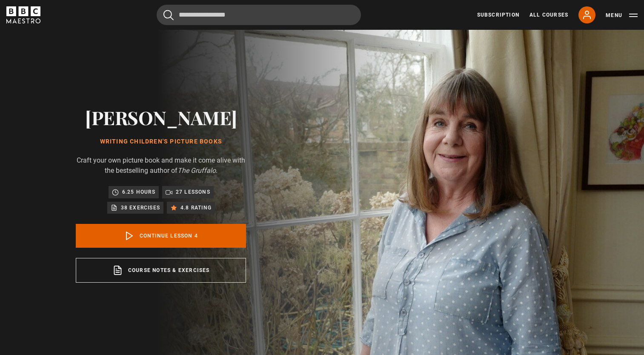 The height and width of the screenshot is (355, 644). I want to click on button: Submit the search query, so click(168, 15).